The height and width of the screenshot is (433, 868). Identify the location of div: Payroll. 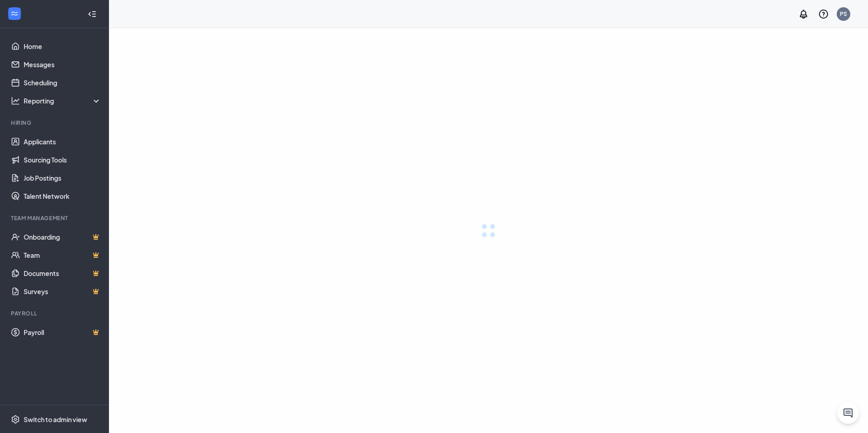
(55, 313).